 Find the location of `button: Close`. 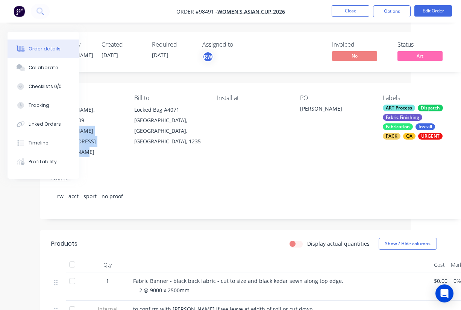

button: Close is located at coordinates (351, 11).